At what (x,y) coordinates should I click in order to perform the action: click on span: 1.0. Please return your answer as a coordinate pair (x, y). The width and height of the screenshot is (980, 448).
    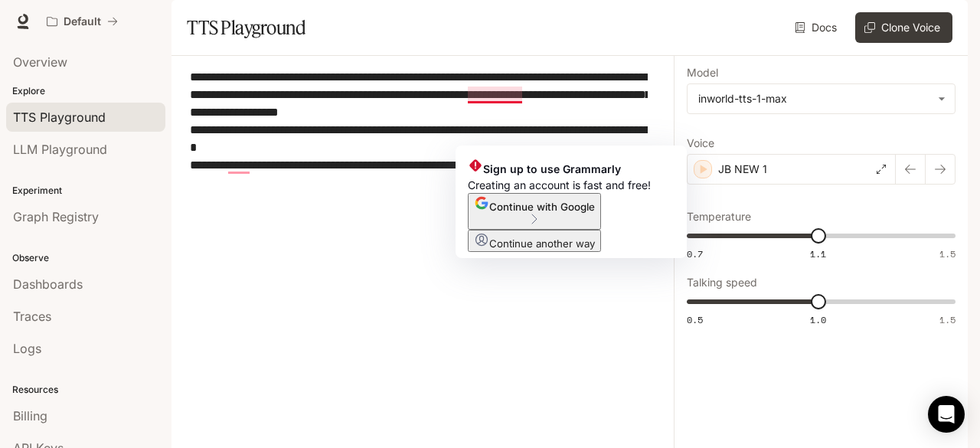
    Looking at the image, I should click on (818, 320).